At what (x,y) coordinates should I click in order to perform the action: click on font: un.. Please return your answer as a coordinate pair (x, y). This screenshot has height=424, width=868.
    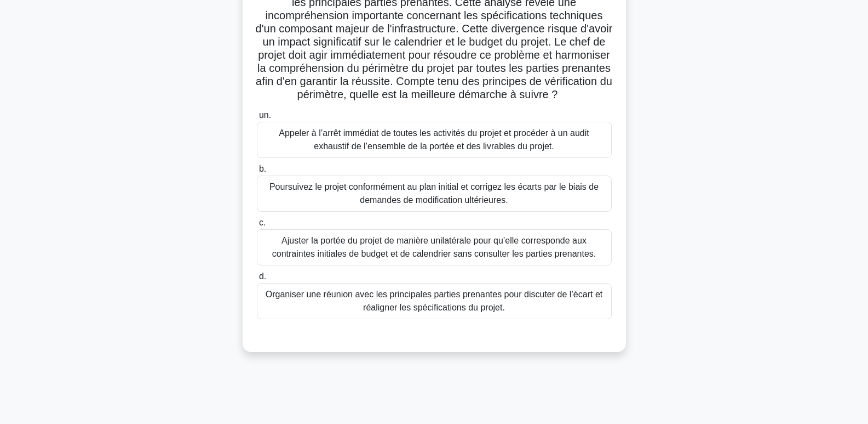
    Looking at the image, I should click on (265, 115).